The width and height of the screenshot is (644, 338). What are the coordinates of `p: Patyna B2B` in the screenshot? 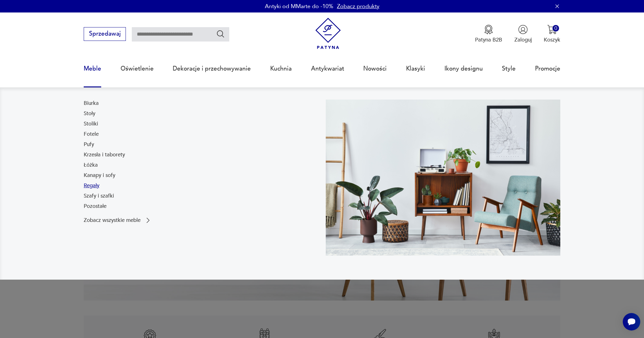 It's located at (488, 39).